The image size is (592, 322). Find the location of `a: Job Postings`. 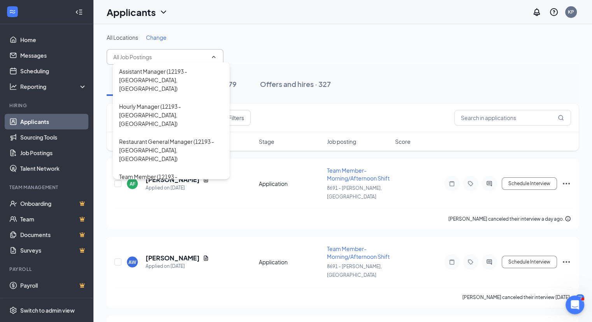

a: Job Postings is located at coordinates (53, 153).